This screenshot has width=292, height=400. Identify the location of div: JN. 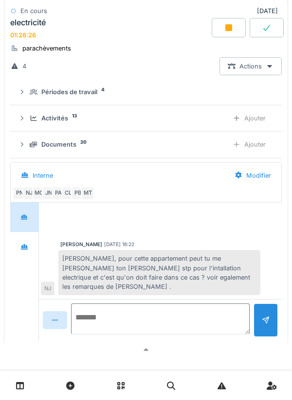
(49, 193).